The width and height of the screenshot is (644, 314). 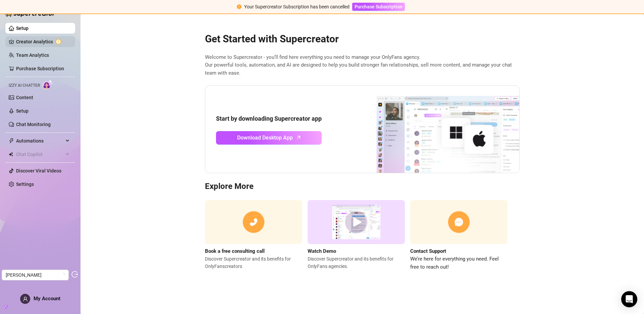 What do you see at coordinates (47, 298) in the screenshot?
I see `span: My Account` at bounding box center [47, 298].